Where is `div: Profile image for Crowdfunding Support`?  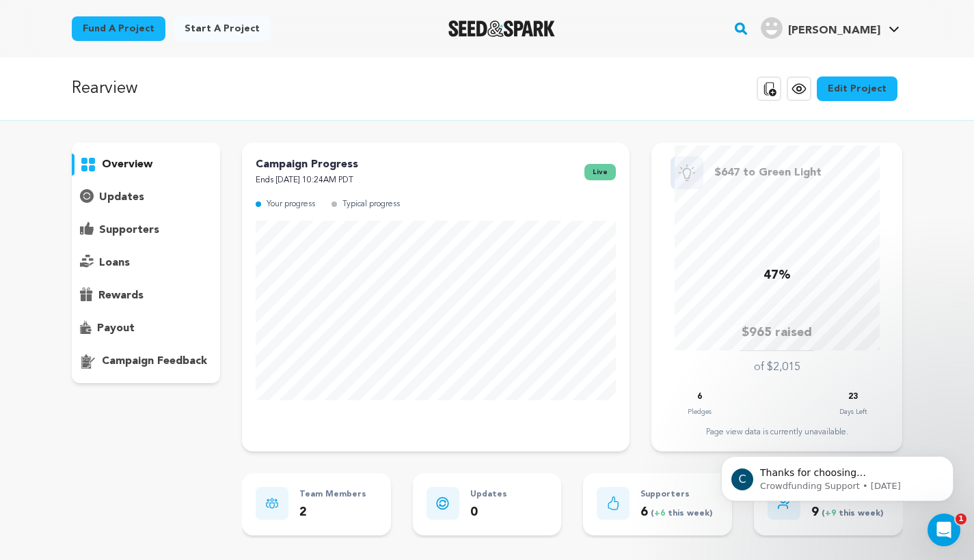 div: Profile image for Crowdfunding Support is located at coordinates (41, 52).